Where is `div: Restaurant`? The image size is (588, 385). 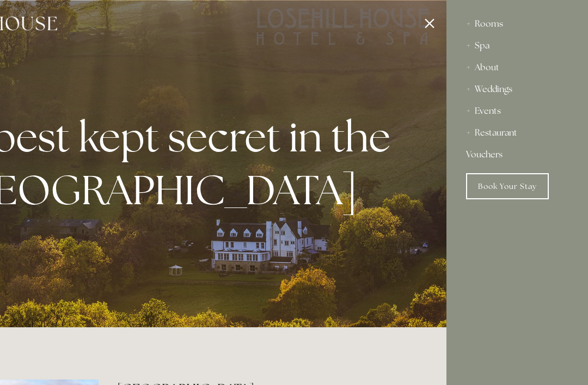
div: Restaurant is located at coordinates (517, 133).